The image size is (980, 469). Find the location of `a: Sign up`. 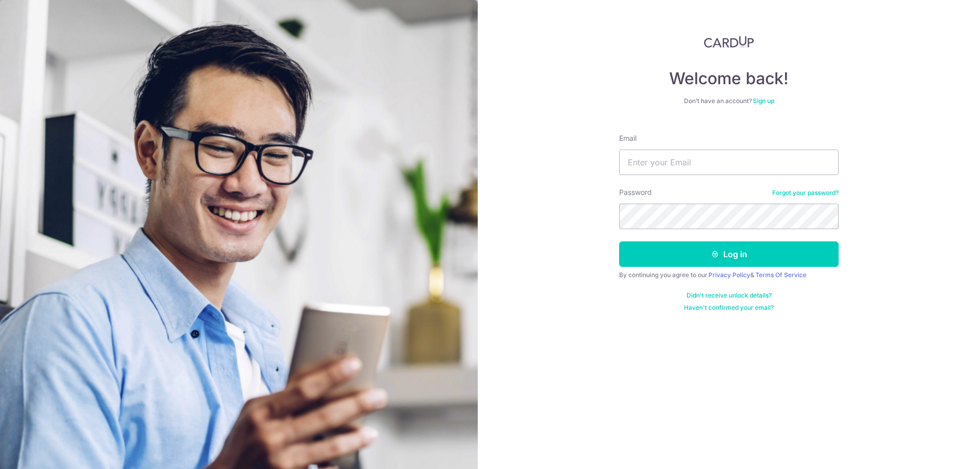

a: Sign up is located at coordinates (763, 101).